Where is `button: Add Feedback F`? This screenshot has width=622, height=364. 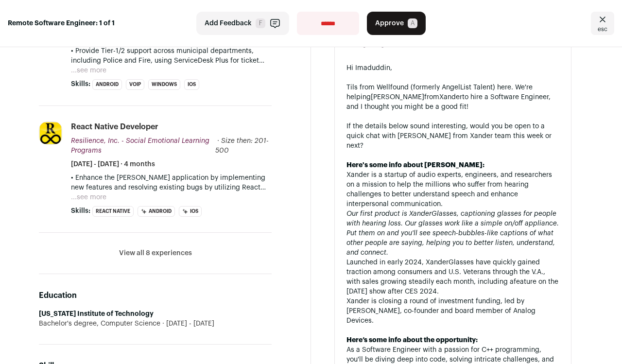 button: Add Feedback F is located at coordinates (242, 24).